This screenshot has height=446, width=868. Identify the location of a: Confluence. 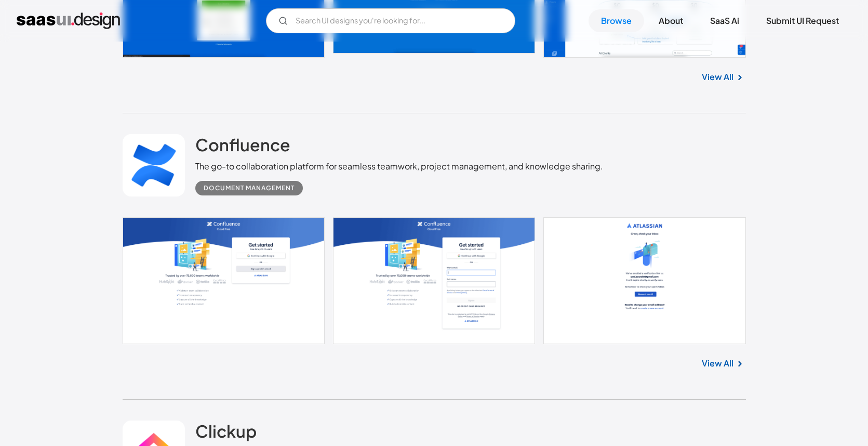
(243, 147).